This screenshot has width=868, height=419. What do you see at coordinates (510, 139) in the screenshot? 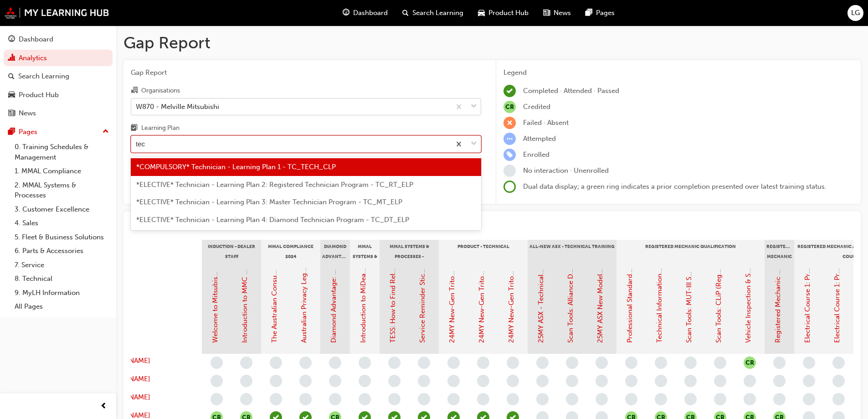
I see `span: learningRecordVerb_ATTEMPT-icon` at bounding box center [510, 139].